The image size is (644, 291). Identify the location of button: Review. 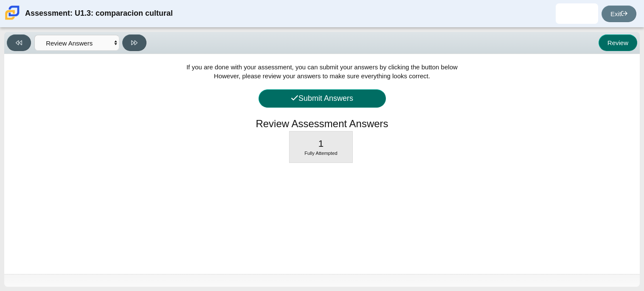
(618, 43).